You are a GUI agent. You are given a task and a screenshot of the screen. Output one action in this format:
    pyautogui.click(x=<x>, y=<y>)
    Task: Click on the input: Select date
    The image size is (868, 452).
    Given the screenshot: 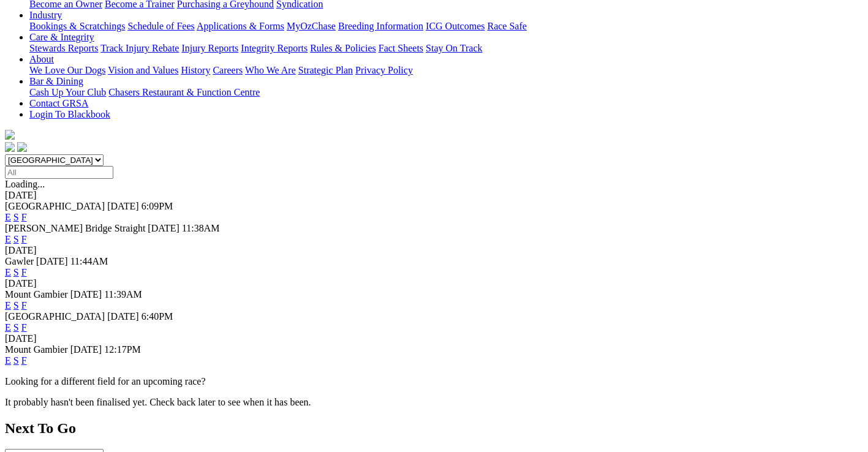 What is the action you would take?
    pyautogui.click(x=59, y=172)
    